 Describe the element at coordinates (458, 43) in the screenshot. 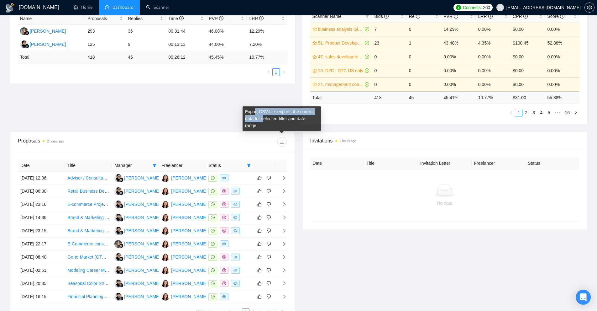

I see `td: 43.48%` at that location.